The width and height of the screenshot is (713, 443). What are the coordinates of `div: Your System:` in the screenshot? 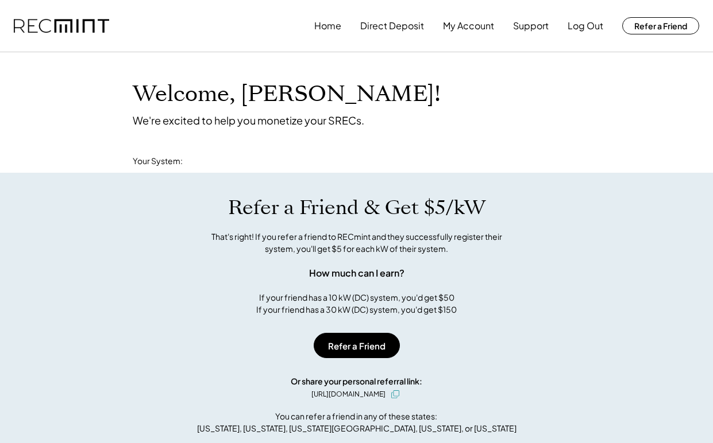 It's located at (157, 161).